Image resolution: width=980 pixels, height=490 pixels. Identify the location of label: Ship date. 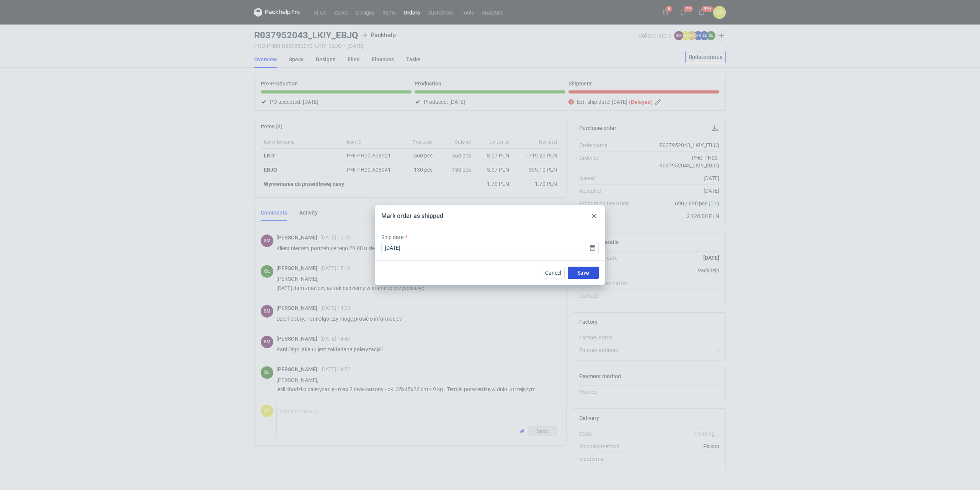
(392, 237).